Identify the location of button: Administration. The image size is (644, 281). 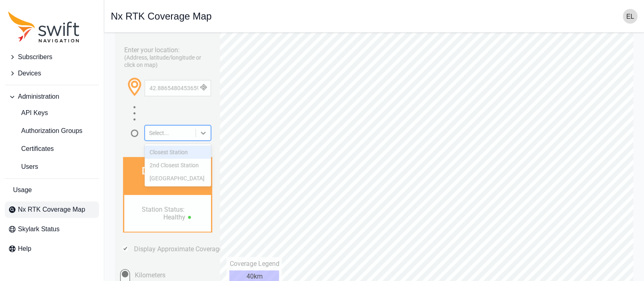
(52, 97).